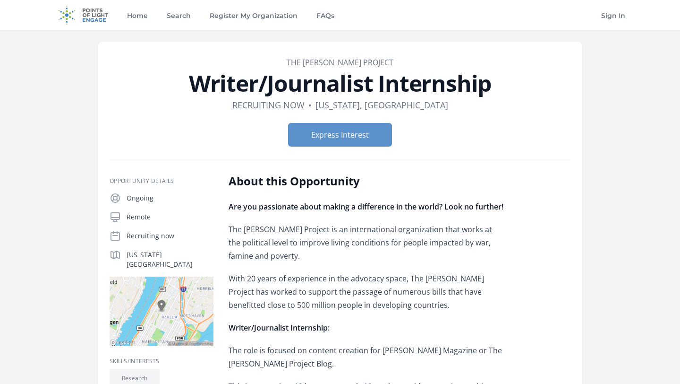 This screenshot has height=384, width=680. What do you see at coordinates (162, 181) in the screenshot?
I see `h3: Opportunity Details` at bounding box center [162, 181].